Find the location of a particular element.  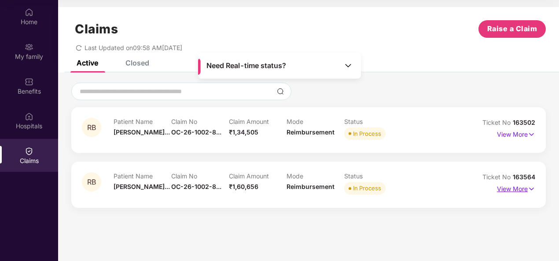

img: svg+xml;base64,PHN2ZyBpZD0iSG9tZSIgeG1sbnM9Imh0dHA6Ly93d3cudzMub3JnLzIwMDAvc3ZnIiB3aWR0aD0iMjAiIG... is located at coordinates (29, 12).